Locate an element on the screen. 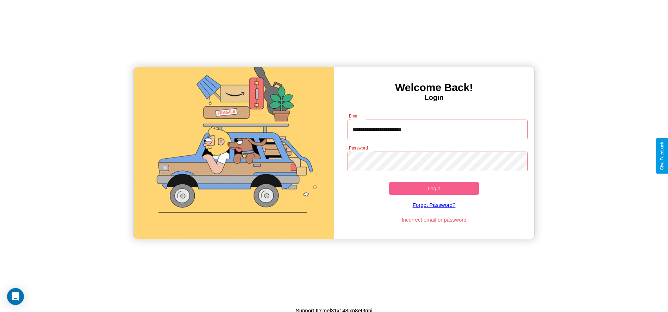 This screenshot has width=668, height=312. p: Incorrect email or password is located at coordinates (434, 220).